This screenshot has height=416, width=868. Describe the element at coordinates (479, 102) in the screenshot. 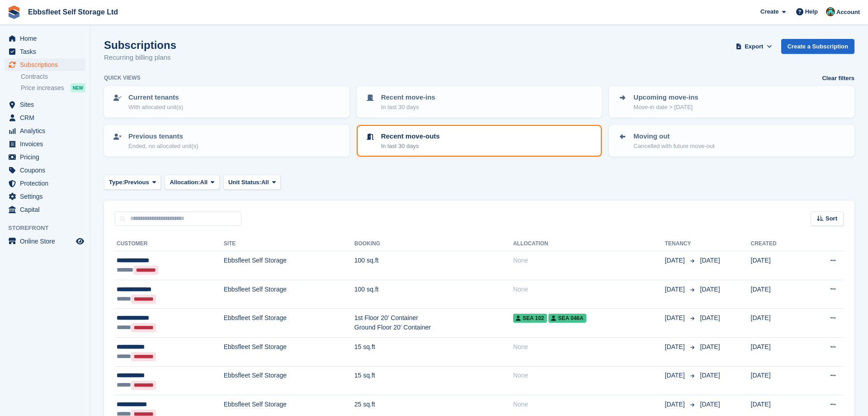

I see `a: Recent move-ins In last 30 days` at that location.